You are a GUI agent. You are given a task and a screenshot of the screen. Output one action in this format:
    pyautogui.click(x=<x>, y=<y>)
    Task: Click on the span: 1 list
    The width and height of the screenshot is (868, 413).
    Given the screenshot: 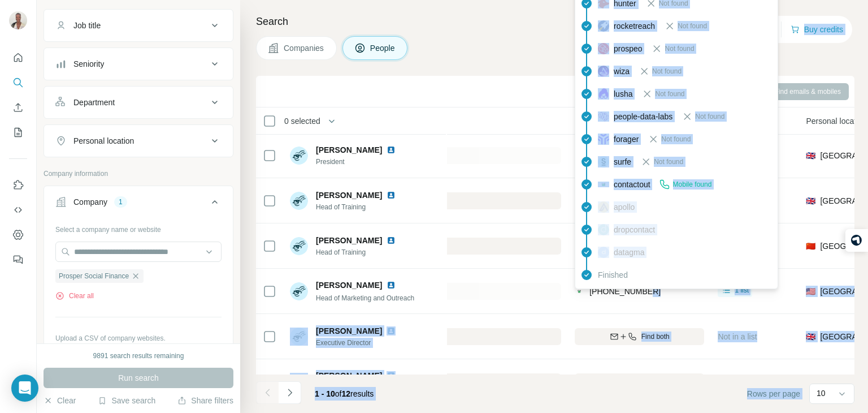 What is the action you would take?
    pyautogui.click(x=742, y=290)
    